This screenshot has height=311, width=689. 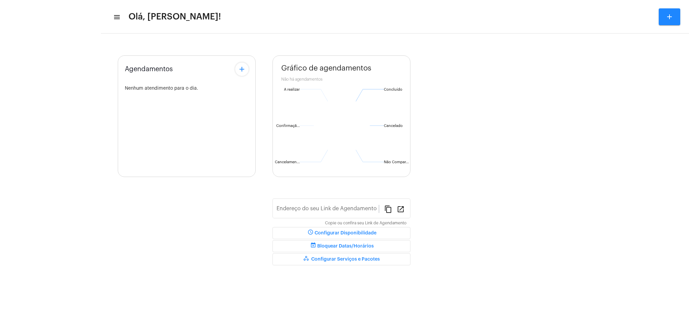 What do you see at coordinates (388, 209) in the screenshot?
I see `mat-icon: content_copy` at bounding box center [388, 209].